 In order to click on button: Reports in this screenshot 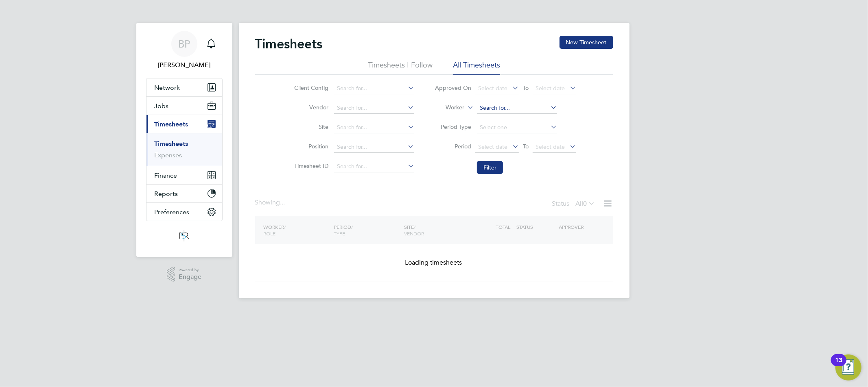, I will do `click(184, 194)`.